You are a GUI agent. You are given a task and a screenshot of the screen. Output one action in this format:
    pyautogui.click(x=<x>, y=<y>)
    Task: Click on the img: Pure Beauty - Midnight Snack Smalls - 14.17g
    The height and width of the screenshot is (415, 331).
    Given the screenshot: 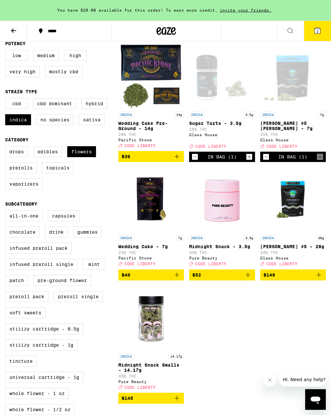 What is the action you would take?
    pyautogui.click(x=151, y=318)
    